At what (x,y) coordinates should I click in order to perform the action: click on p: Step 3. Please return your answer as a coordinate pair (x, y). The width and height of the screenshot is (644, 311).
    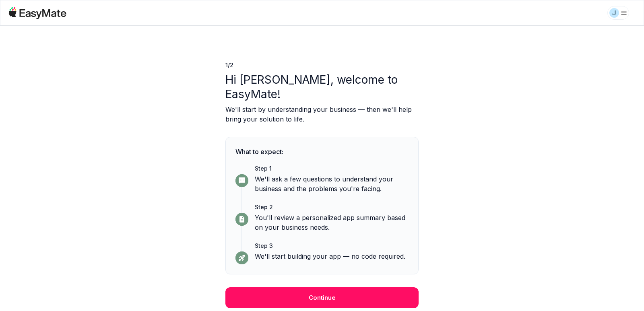
    Looking at the image, I should click on (332, 246).